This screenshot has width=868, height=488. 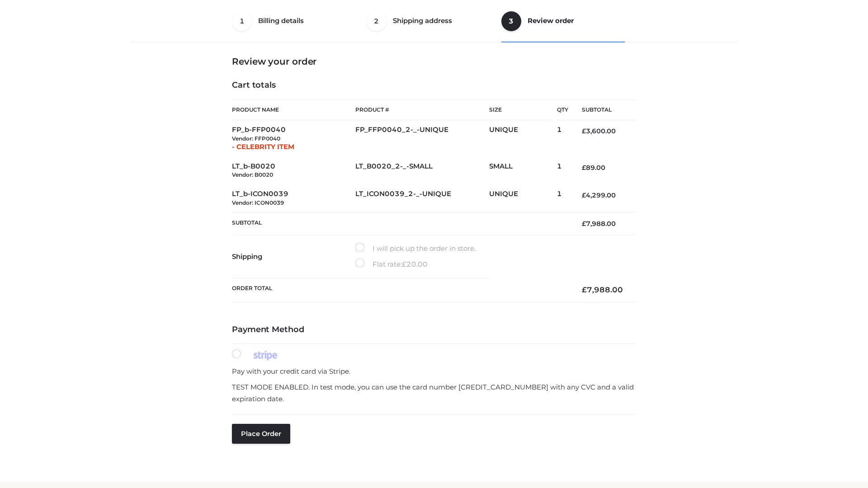 What do you see at coordinates (256, 138) in the screenshot?
I see `small: Vendor: FFP0040` at bounding box center [256, 138].